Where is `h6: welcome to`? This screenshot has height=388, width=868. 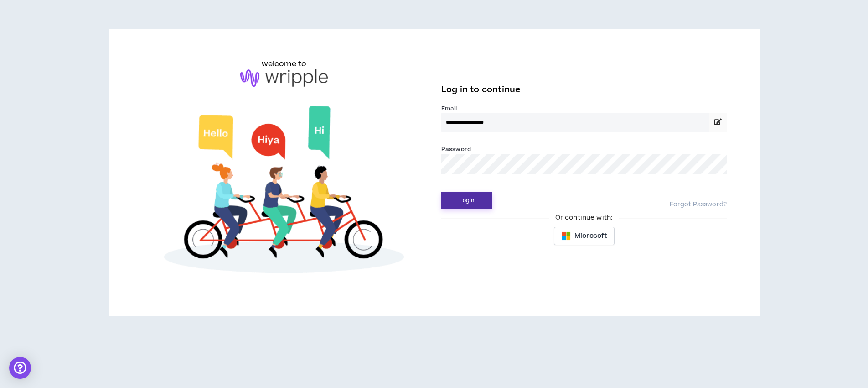
h6: welcome to is located at coordinates (284, 64).